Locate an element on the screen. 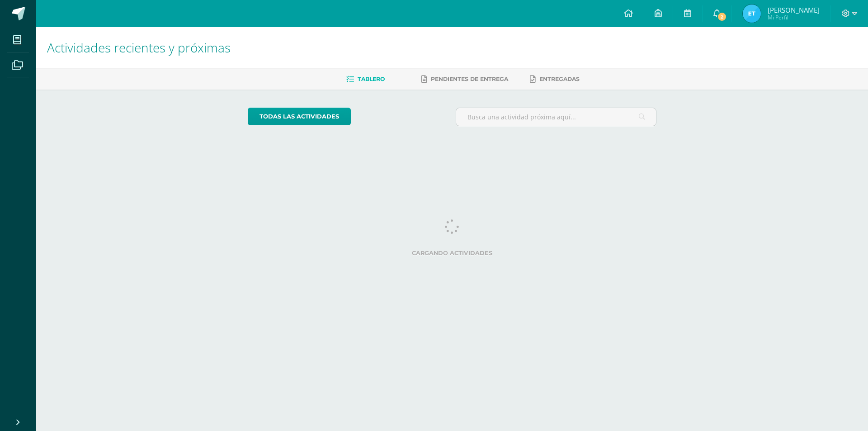 This screenshot has height=431, width=868. a: Tablero is located at coordinates (365, 79).